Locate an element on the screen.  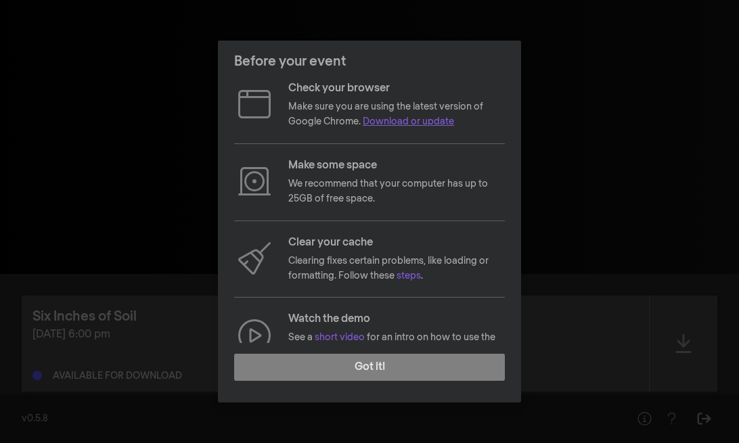
p: Clear your cache is located at coordinates (396, 243).